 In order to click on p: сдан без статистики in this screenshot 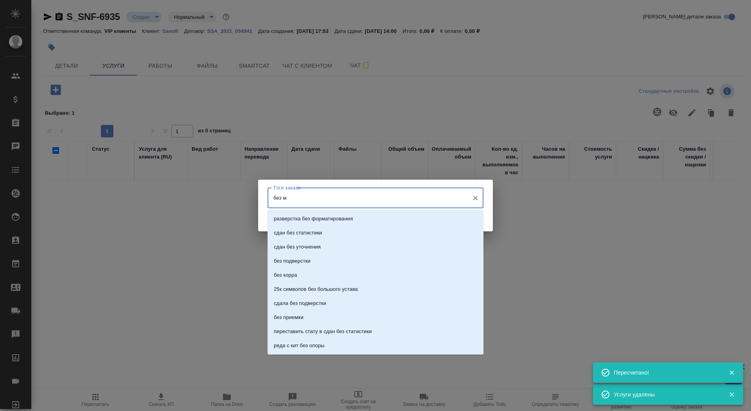, I will do `click(298, 233)`.